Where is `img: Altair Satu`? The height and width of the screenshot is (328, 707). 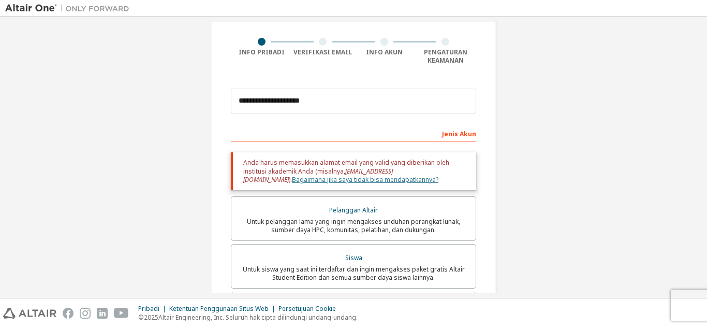 img: Altair Satu is located at coordinates (70, 8).